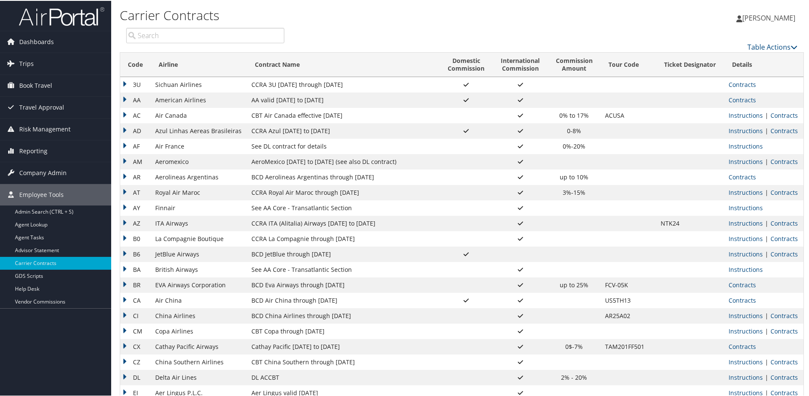 This screenshot has width=809, height=396. Describe the element at coordinates (45, 128) in the screenshot. I see `span: Risk Management` at that location.